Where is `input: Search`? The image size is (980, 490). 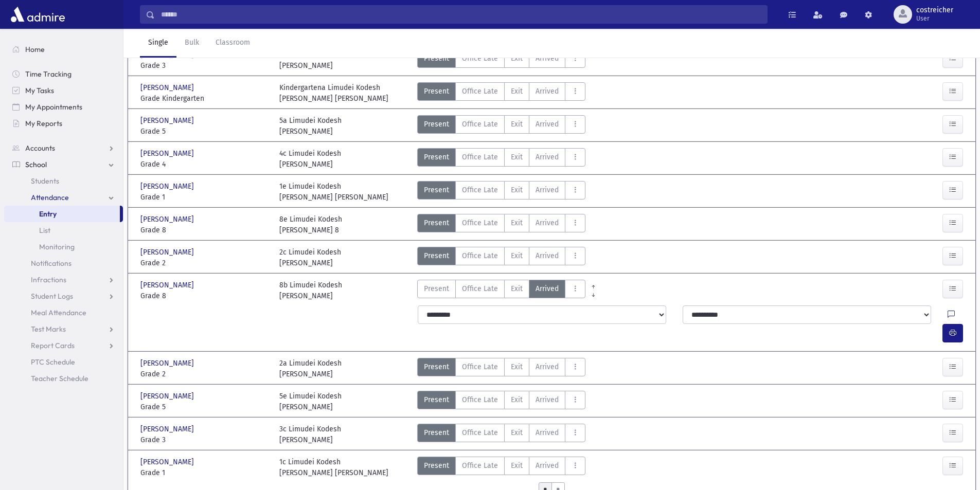
input: Search is located at coordinates (461, 15).